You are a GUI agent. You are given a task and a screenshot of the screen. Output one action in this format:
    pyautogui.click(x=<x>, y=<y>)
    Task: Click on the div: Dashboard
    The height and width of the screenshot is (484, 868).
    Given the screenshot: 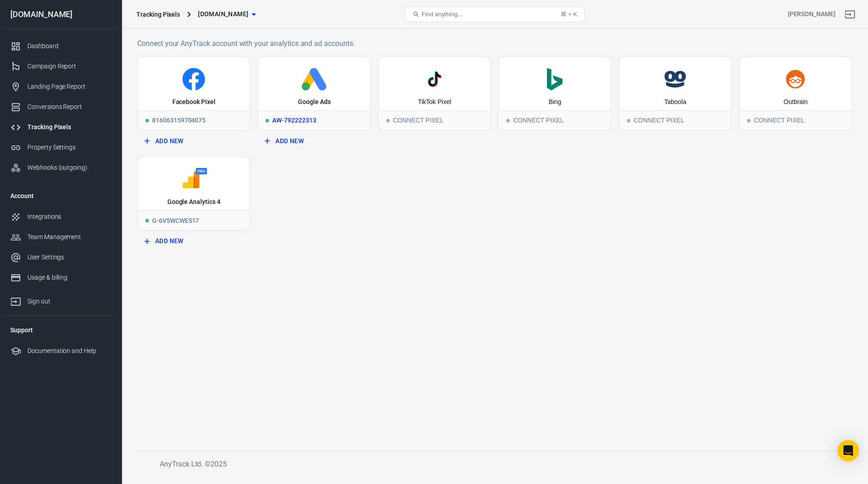 What is the action you would take?
    pyautogui.click(x=70, y=46)
    